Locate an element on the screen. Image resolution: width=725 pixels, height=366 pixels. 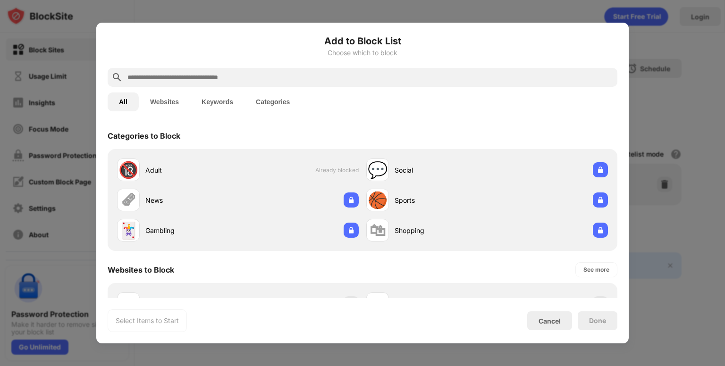
div: See more is located at coordinates (596, 270).